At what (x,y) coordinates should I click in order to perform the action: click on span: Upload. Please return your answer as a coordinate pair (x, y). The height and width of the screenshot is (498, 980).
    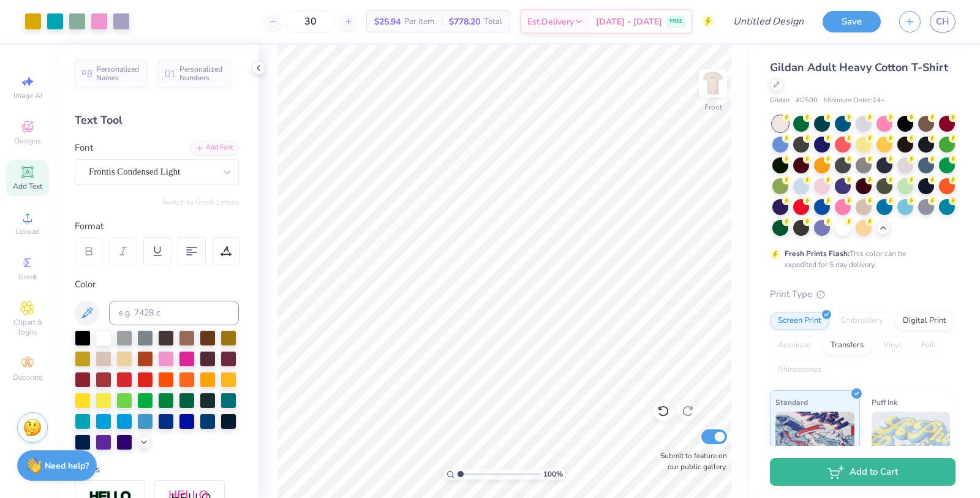
    Looking at the image, I should click on (28, 232).